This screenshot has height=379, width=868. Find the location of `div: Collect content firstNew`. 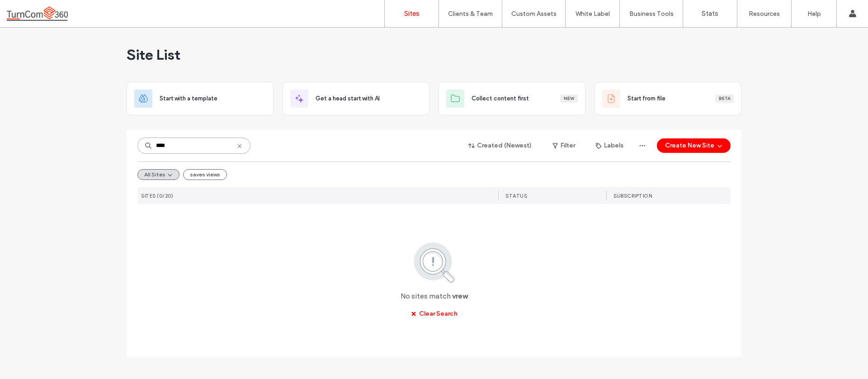

div: Collect content firstNew is located at coordinates (512, 98).